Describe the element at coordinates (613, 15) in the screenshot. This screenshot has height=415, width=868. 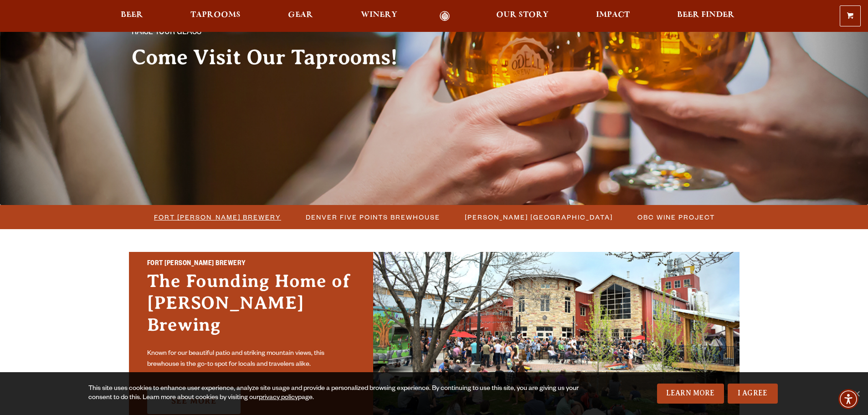
I see `span: Impact` at that location.